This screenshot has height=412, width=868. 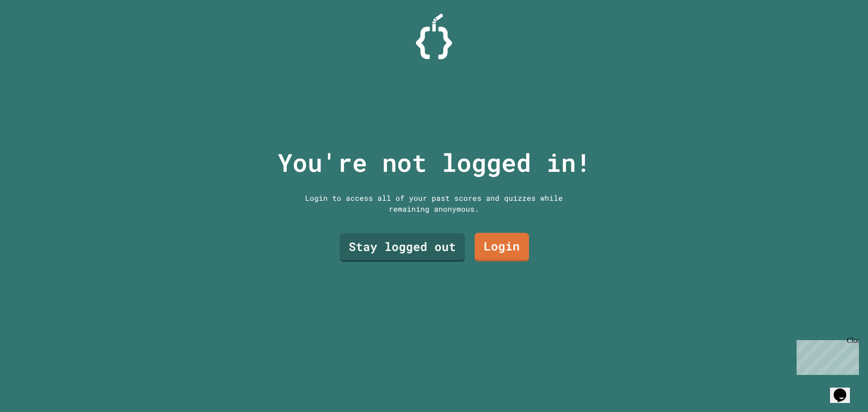 What do you see at coordinates (33, 30) in the screenshot?
I see `div: Chat with us now!Close` at bounding box center [33, 30].